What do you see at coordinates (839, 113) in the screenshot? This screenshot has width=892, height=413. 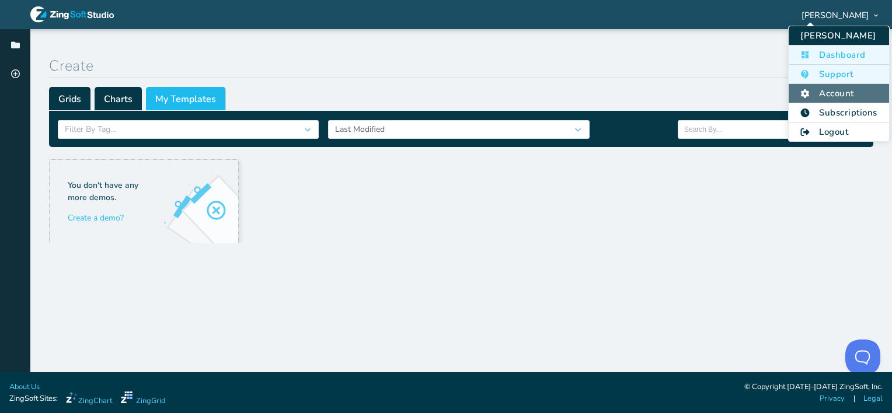 I see `li: Subscriptions` at bounding box center [839, 113].